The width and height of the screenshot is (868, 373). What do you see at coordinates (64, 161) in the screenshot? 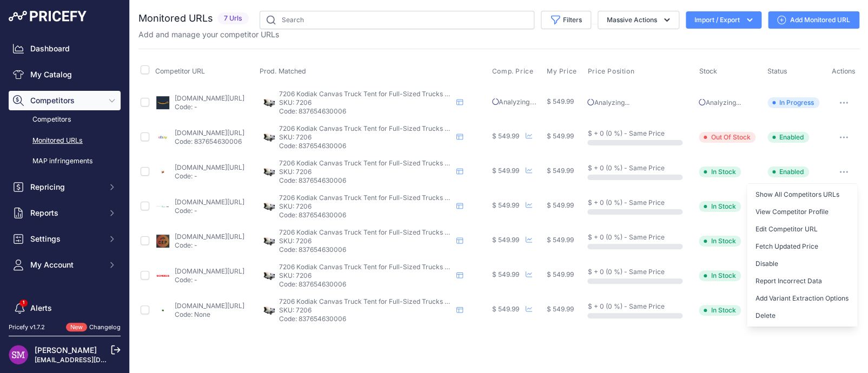
I see `a: MAP infringements` at bounding box center [64, 161].